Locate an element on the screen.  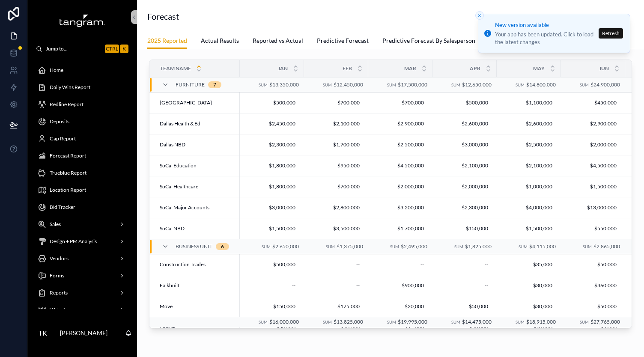
span: Reports is located at coordinates (59, 293).